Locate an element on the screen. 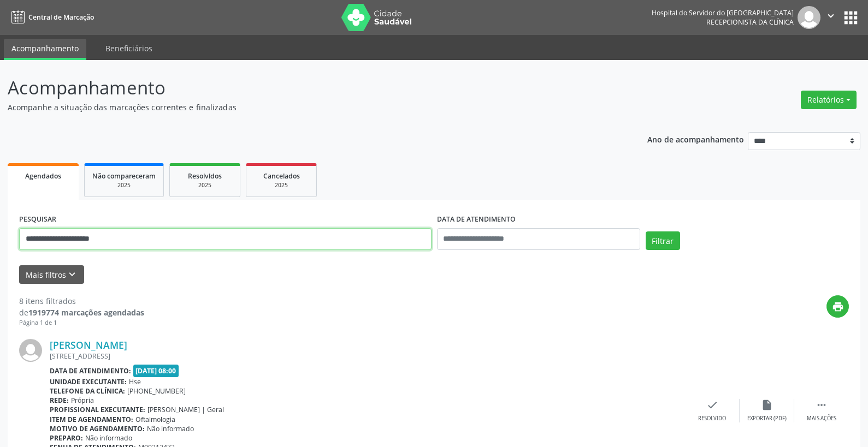 Image resolution: width=868 pixels, height=447 pixels. span: Central de Marcação is located at coordinates (61, 17).